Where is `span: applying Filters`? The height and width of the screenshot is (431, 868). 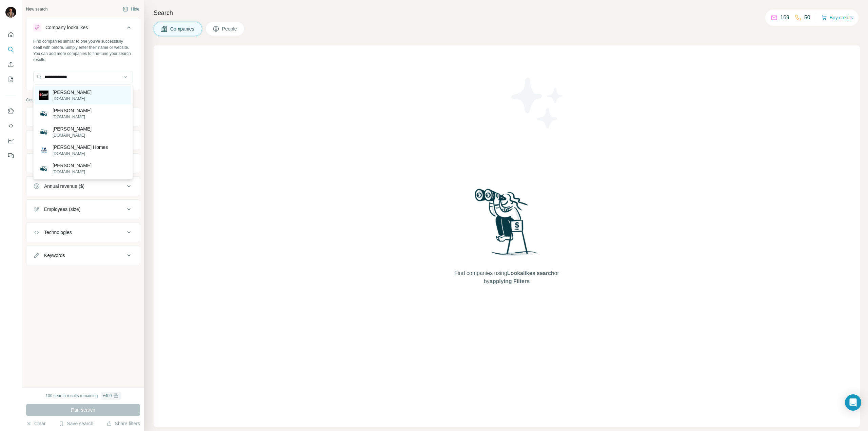
span: applying Filters is located at coordinates (510, 281).